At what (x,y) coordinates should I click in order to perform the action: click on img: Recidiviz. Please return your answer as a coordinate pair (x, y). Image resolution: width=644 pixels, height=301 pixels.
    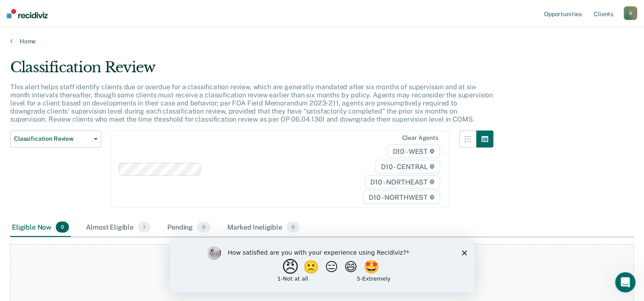
    Looking at the image, I should click on (27, 14).